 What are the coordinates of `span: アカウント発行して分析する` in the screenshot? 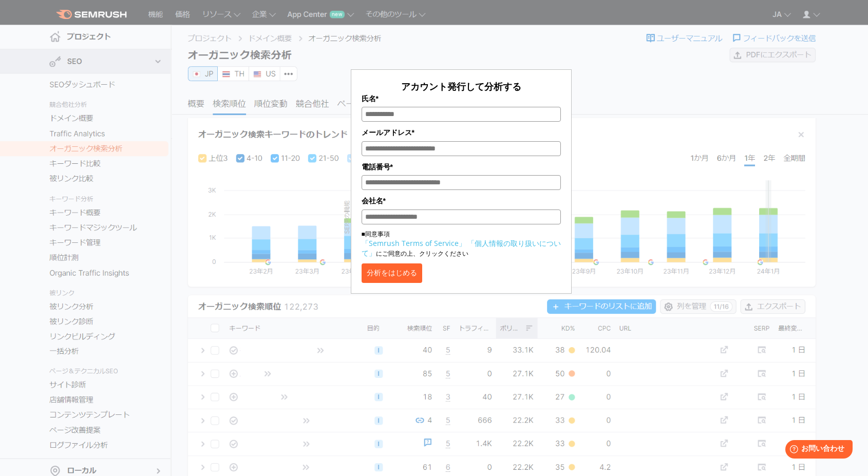 It's located at (462, 86).